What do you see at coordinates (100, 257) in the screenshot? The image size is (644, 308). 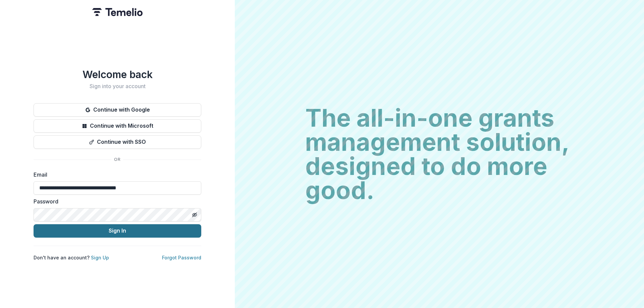 I see `a: Sign Up` at bounding box center [100, 257].